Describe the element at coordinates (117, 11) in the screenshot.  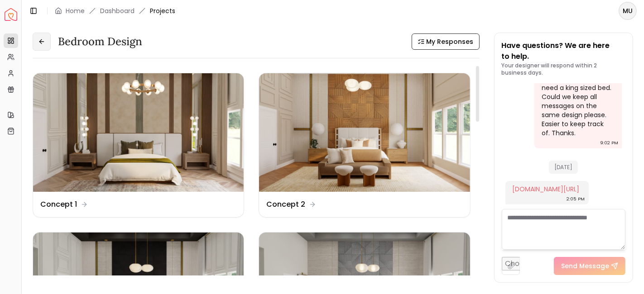
I see `a: Dashboard` at that location.